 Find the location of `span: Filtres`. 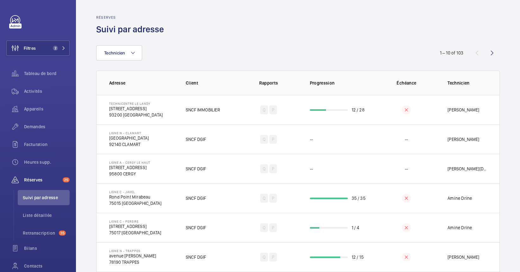

span: Filtres is located at coordinates (30, 48).